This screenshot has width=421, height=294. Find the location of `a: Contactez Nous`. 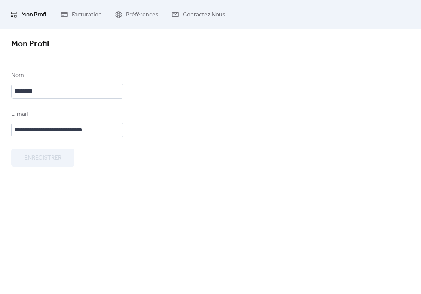

a: Contactez Nous is located at coordinates (198, 14).